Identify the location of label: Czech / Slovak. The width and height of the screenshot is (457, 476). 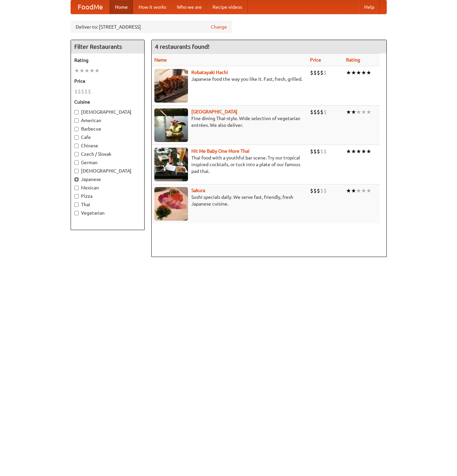
(107, 154).